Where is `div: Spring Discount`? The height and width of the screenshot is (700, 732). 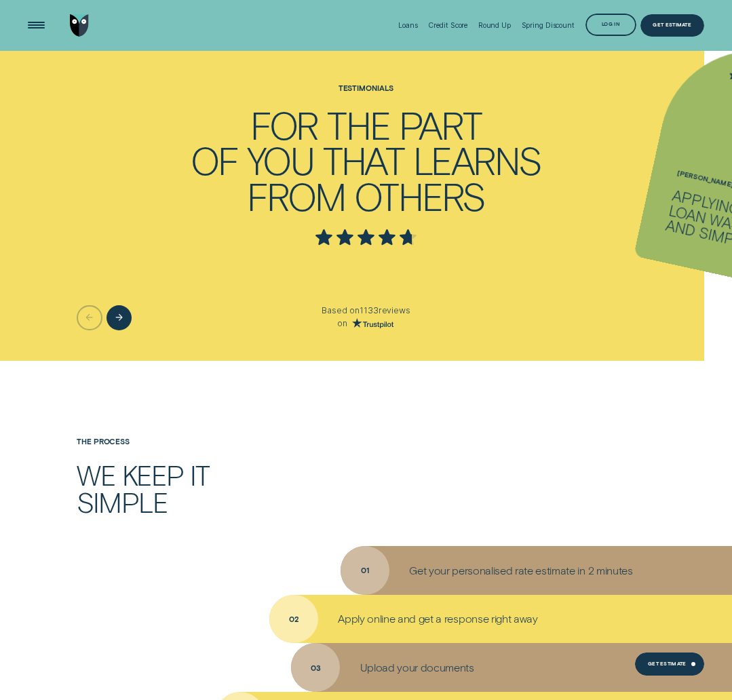
div: Spring Discount is located at coordinates (548, 25).